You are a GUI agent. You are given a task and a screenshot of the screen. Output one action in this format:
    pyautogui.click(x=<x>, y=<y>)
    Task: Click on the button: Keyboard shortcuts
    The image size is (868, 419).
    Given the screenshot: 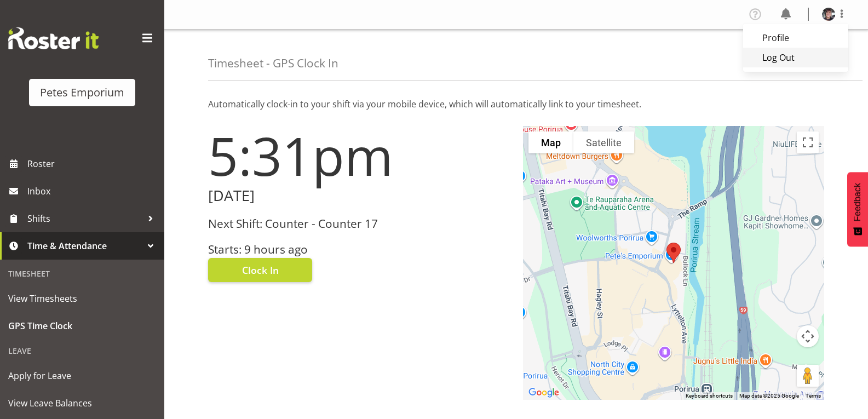 What is the action you would take?
    pyautogui.click(x=709, y=396)
    